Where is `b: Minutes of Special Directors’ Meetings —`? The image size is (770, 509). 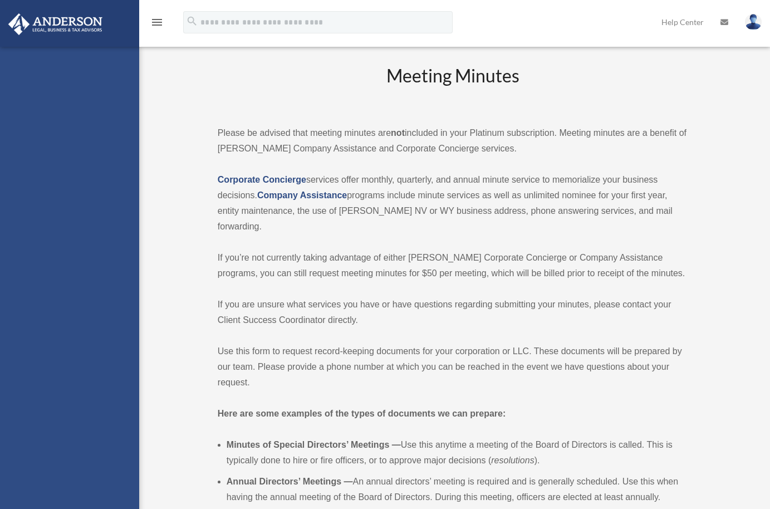
b: Minutes of Special Directors’ Meetings — is located at coordinates (314, 444).